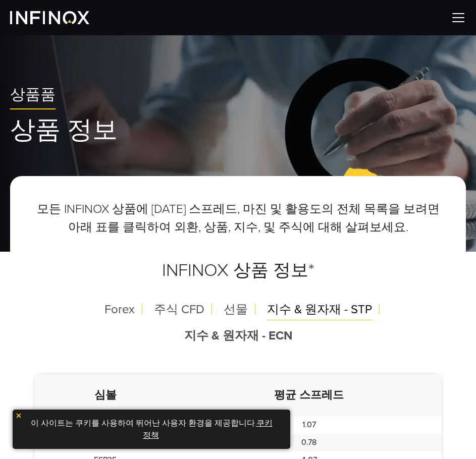 The width and height of the screenshot is (476, 459). What do you see at coordinates (308, 425) in the screenshot?
I see `td: 1.07` at bounding box center [308, 425].